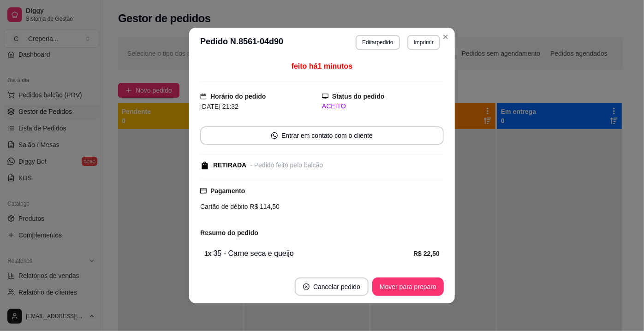  I want to click on button: close-circleCancelar pedido, so click(332, 287).